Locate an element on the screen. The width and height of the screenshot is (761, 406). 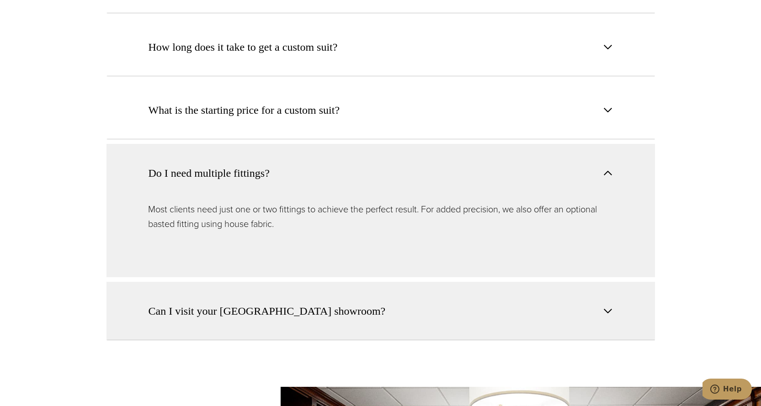
div: Do I need multiple fittings? is located at coordinates (381, 239).